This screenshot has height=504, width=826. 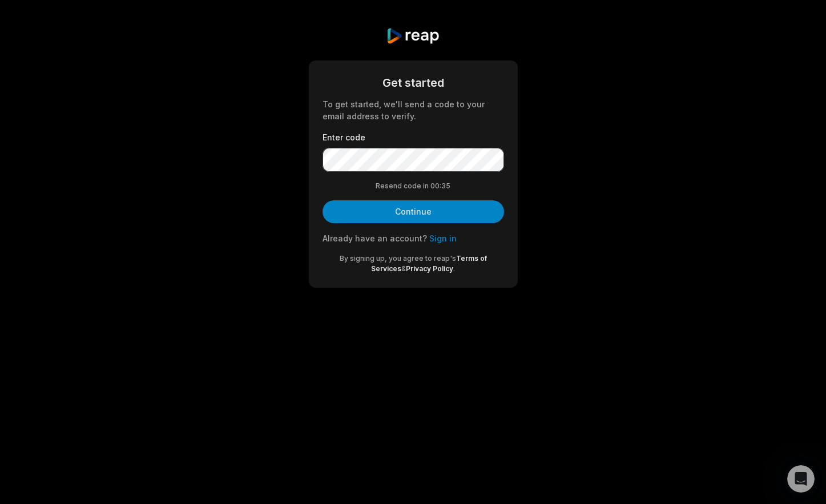 What do you see at coordinates (413, 110) in the screenshot?
I see `div: To get started, we'll send a code to your email address to verify.` at bounding box center [413, 110].